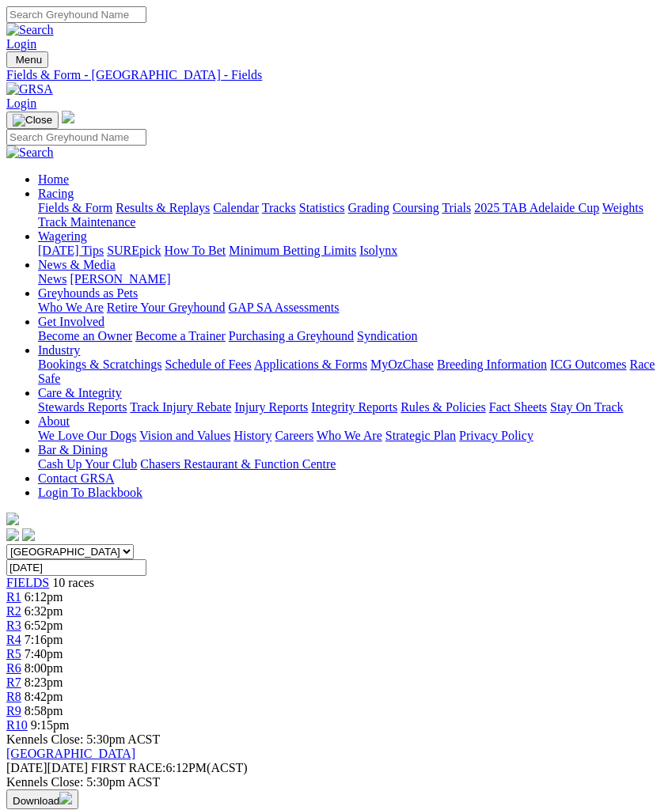 The width and height of the screenshot is (672, 810). Describe the element at coordinates (271, 406) in the screenshot. I see `a: Injury Reports` at that location.